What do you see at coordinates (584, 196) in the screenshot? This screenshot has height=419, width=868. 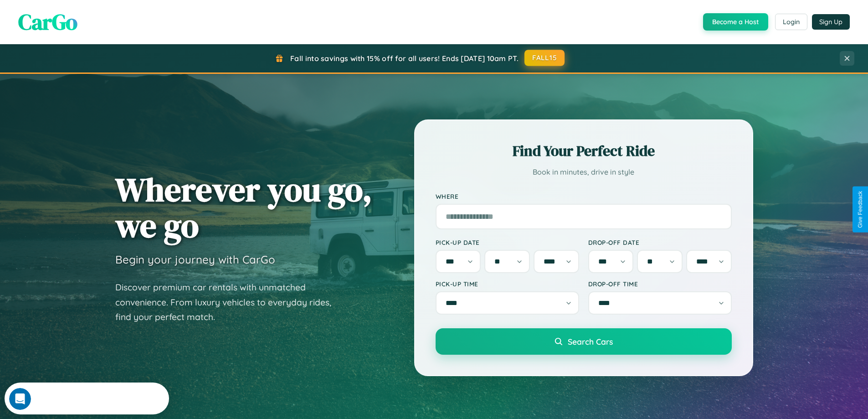 I see `label: Where` at bounding box center [584, 196].